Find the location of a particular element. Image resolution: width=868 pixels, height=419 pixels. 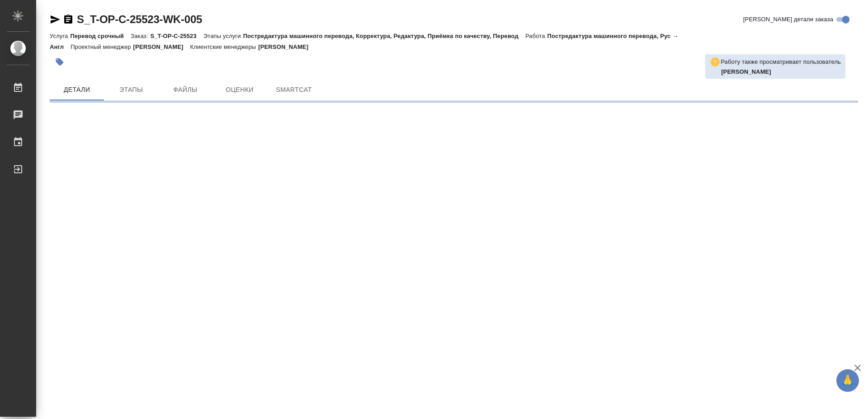

button: Скопировать ссылку is located at coordinates (68, 20).